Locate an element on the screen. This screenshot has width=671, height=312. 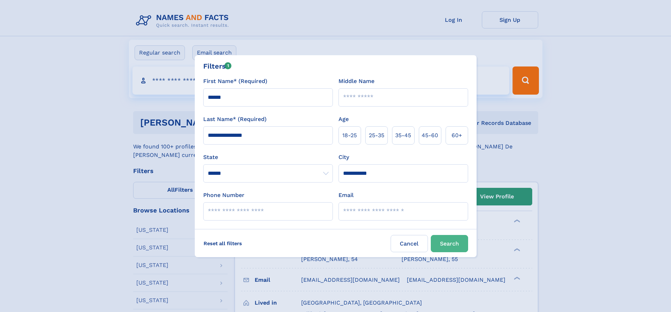
span: 60+ is located at coordinates (457, 136).